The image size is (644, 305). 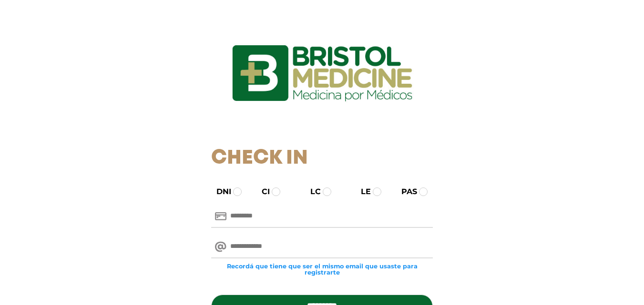 I want to click on label: LE, so click(x=361, y=192).